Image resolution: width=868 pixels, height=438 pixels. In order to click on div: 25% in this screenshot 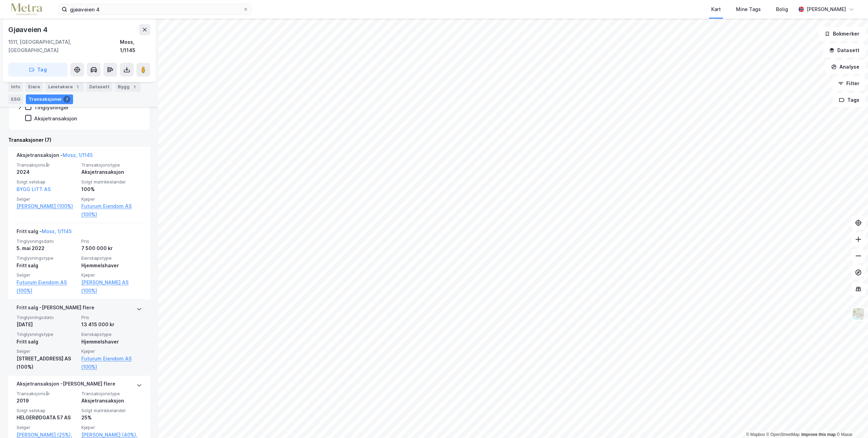, I will do `click(112, 418)`.